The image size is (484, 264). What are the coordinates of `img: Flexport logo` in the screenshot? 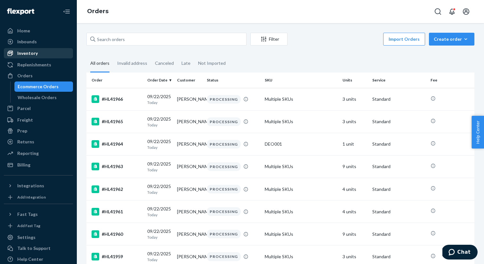 It's located at (20, 12).